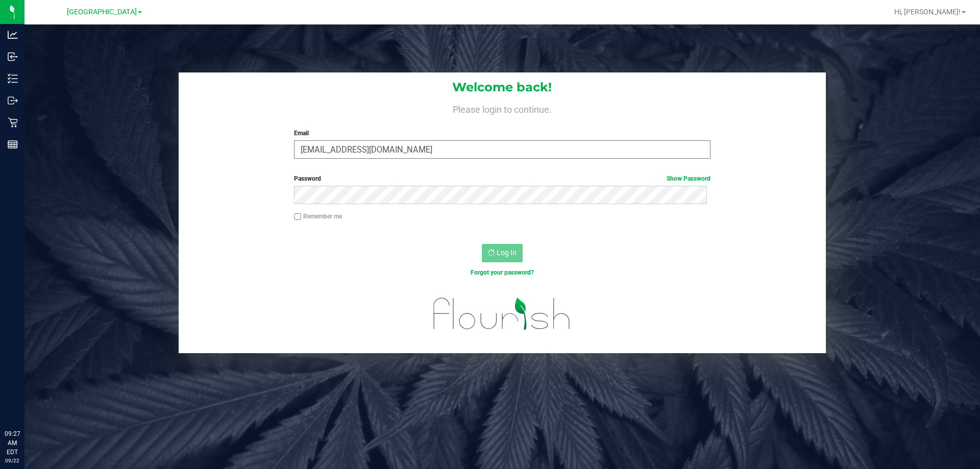  Describe the element at coordinates (502, 87) in the screenshot. I see `h1: Welcome back!` at that location.